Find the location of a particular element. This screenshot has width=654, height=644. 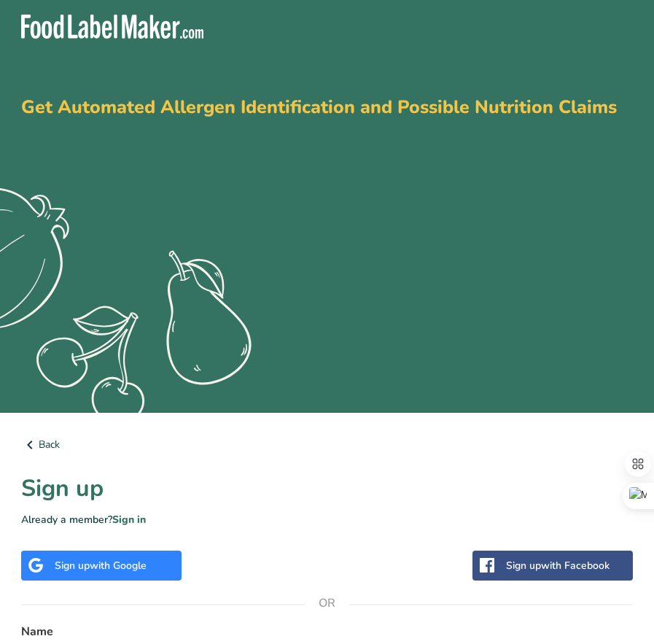

span: with Google is located at coordinates (119, 565).